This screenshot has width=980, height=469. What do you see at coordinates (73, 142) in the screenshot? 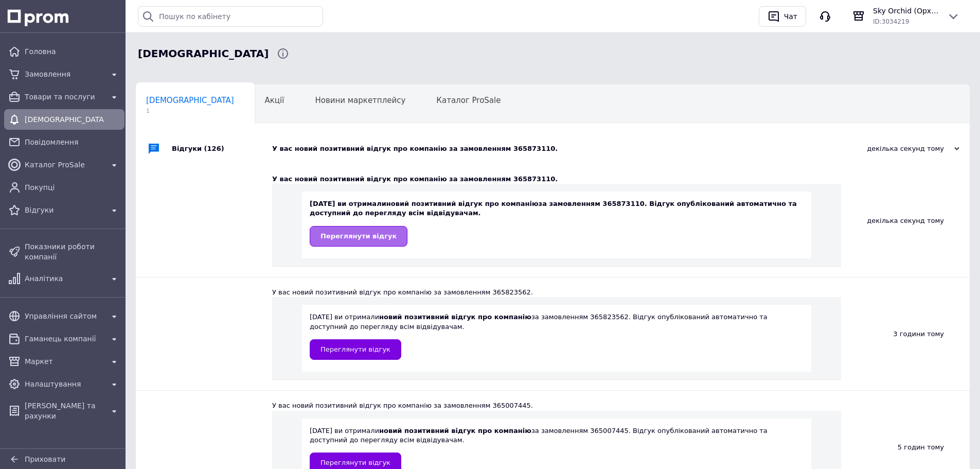
I see `span: Повідомлення` at bounding box center [73, 142].